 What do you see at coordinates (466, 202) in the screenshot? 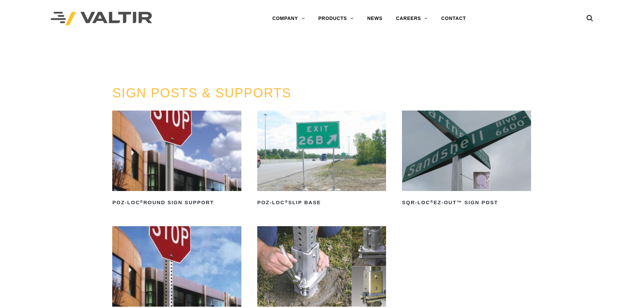
I see `h2: SQR-LOC EZ-Out™ Sign Post` at bounding box center [466, 202].